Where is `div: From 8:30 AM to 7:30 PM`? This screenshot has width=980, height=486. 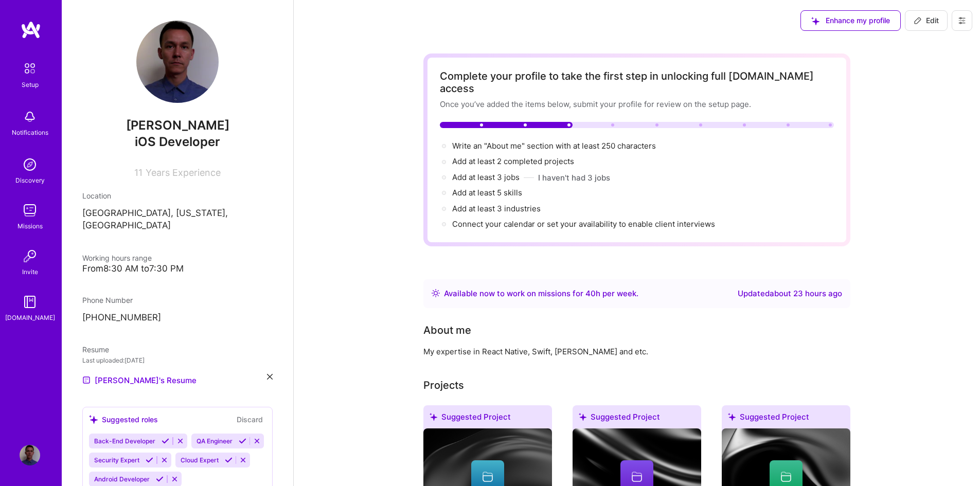 div: From 8:30 AM to 7:30 PM is located at coordinates (177, 268).